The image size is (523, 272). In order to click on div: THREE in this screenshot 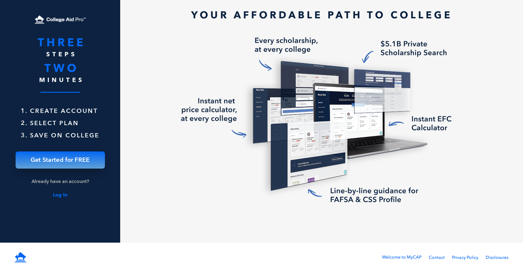, I will do `click(61, 43)`.